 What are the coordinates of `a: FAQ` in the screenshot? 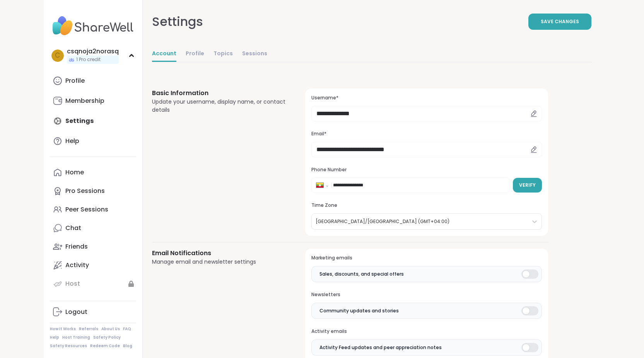 It's located at (127, 329).